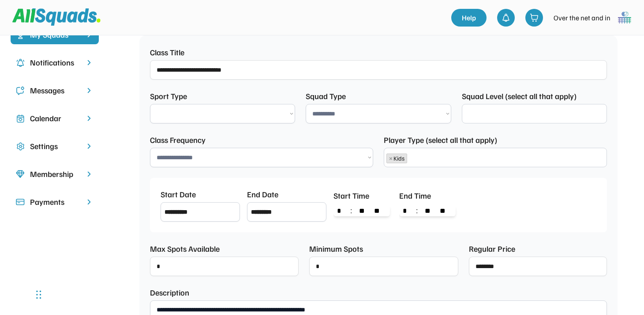 The width and height of the screenshot is (644, 315). I want to click on div: Over the net and in, so click(582, 18).